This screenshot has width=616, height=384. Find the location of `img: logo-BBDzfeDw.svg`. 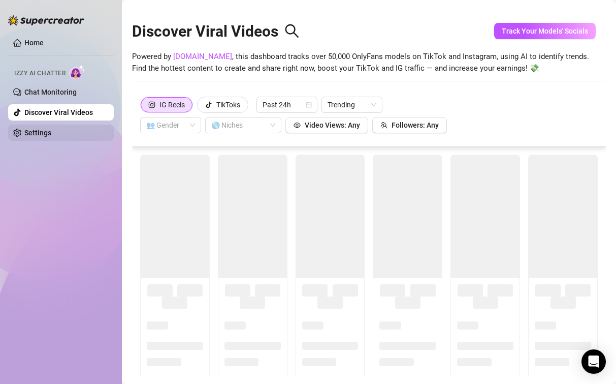

img: logo-BBDzfeDw.svg is located at coordinates (46, 20).